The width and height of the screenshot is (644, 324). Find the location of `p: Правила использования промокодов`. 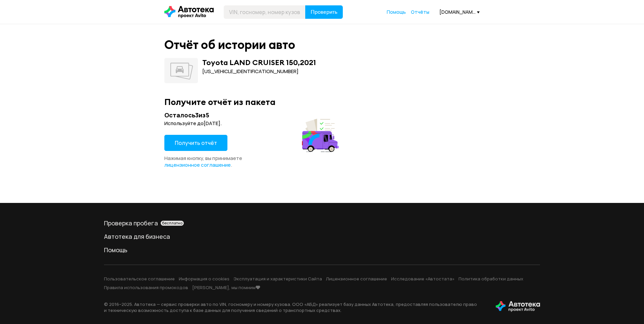

p: Правила использования промокодов is located at coordinates (146, 288).